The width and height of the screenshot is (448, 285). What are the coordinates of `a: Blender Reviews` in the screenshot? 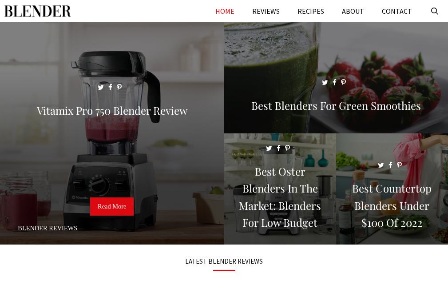 It's located at (48, 228).